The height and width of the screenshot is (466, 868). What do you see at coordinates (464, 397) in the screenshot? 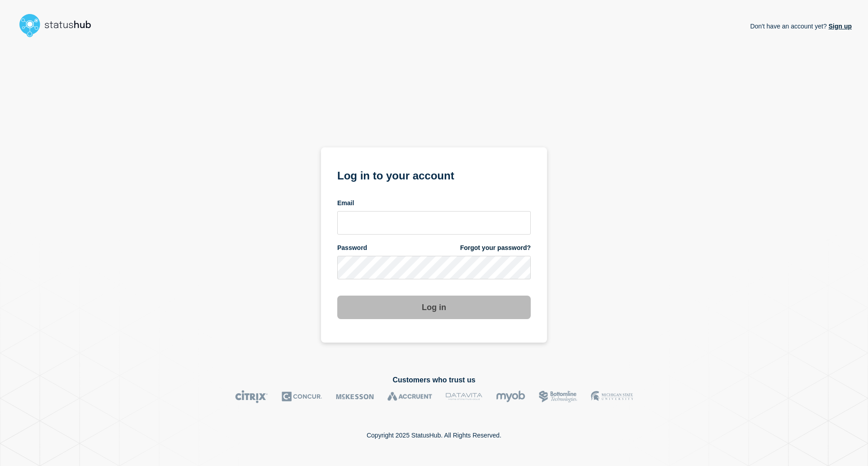
I see `img: DataVita logo` at bounding box center [464, 397].